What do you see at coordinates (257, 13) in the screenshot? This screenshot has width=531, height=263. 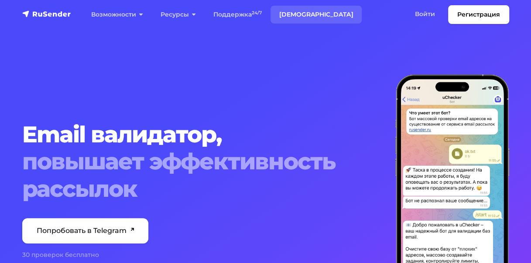 I see `sup: 24/7` at bounding box center [257, 13].